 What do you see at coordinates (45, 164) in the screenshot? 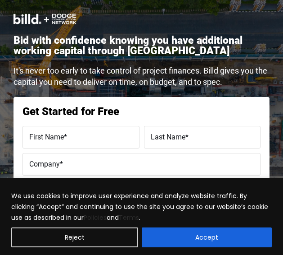
I see `span: Company` at bounding box center [45, 164].